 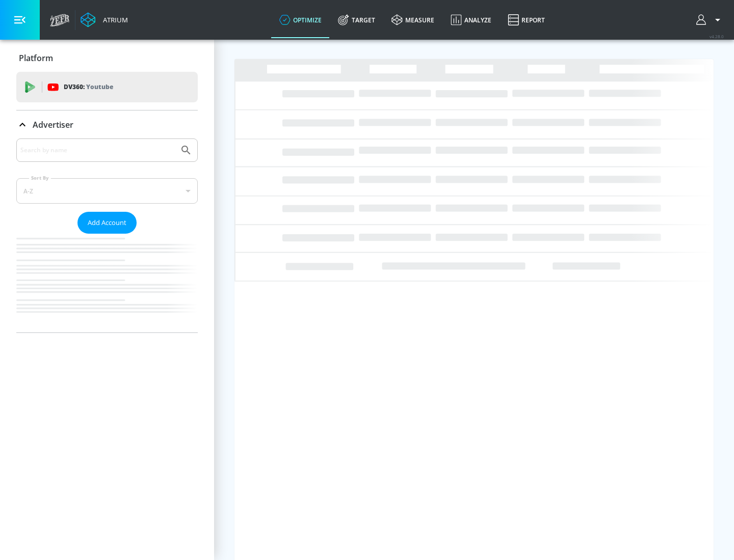 What do you see at coordinates (53, 125) in the screenshot?
I see `p: Advertiser` at bounding box center [53, 125].